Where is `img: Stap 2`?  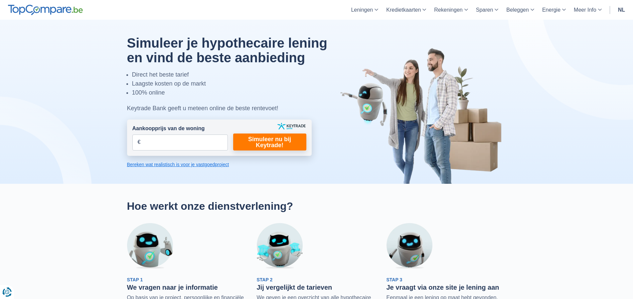
img: Stap 2 is located at coordinates (280, 246).